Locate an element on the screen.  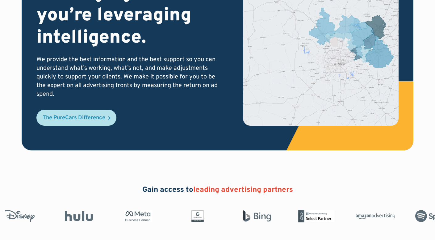
img: Google Partner is located at coordinates (197, 216).